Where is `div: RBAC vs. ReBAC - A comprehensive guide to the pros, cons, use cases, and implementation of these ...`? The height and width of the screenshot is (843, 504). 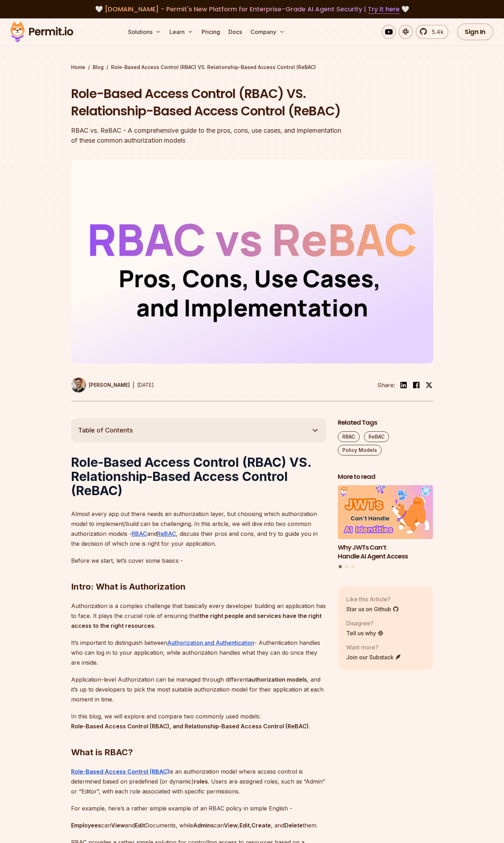 div: RBAC vs. ReBAC - A comprehensive guide to the pros, cons, use cases, and implementation of these ... is located at coordinates (207, 135).